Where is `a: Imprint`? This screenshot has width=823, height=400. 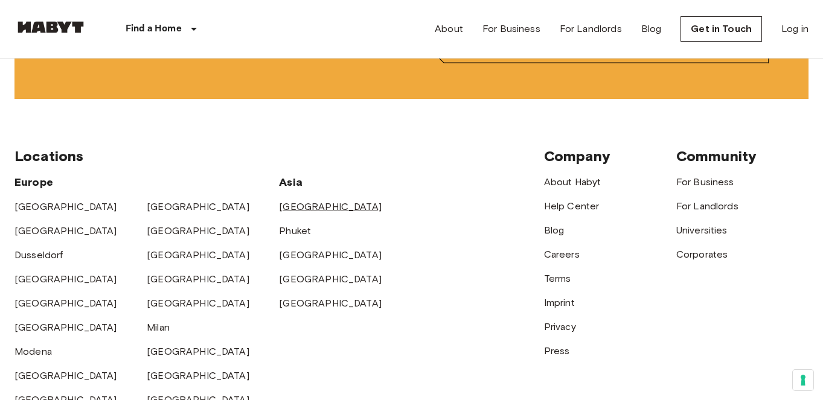 a: Imprint is located at coordinates (559, 303).